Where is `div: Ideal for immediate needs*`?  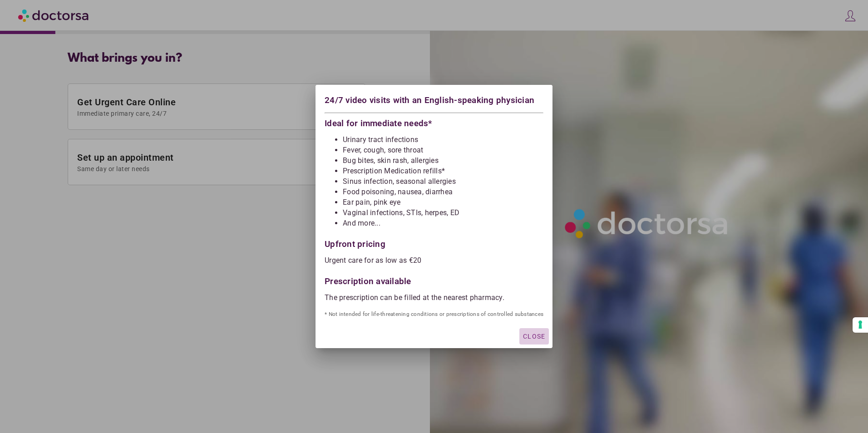
div: Ideal for immediate needs* is located at coordinates (434, 122).